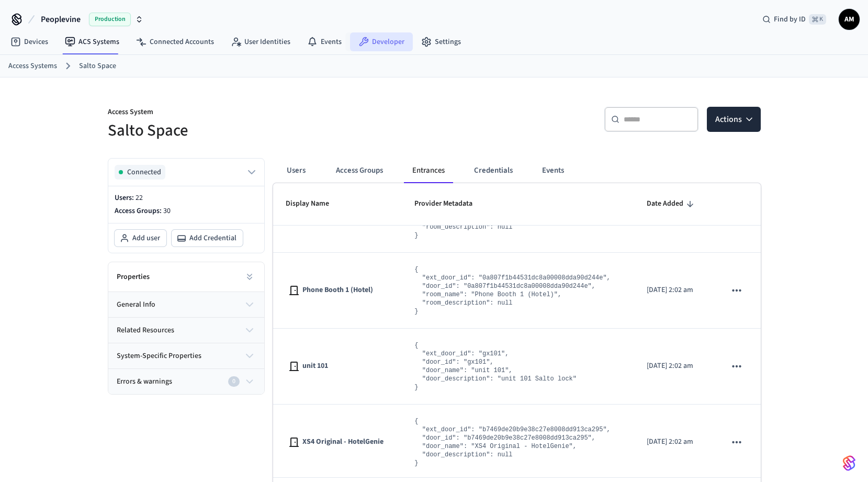  What do you see at coordinates (314, 203) in the screenshot?
I see `span: Display Name` at bounding box center [314, 203].